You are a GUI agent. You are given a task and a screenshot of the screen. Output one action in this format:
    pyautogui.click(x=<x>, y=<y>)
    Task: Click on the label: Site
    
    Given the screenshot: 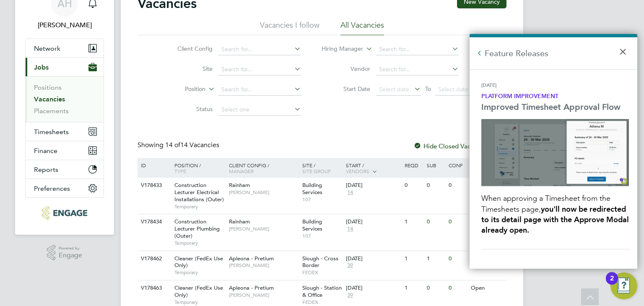 What is the action you would take?
    pyautogui.click(x=188, y=69)
    